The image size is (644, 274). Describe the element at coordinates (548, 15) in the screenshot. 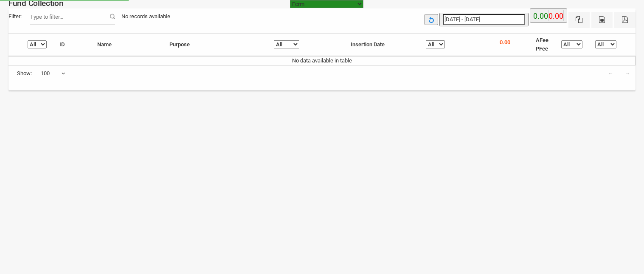

I see `button: 0.00 0.00` at that location.